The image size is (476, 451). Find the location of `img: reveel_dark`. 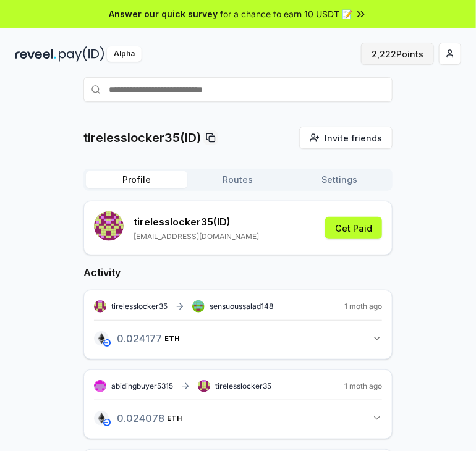

img: reveel_dark is located at coordinates (35, 54).